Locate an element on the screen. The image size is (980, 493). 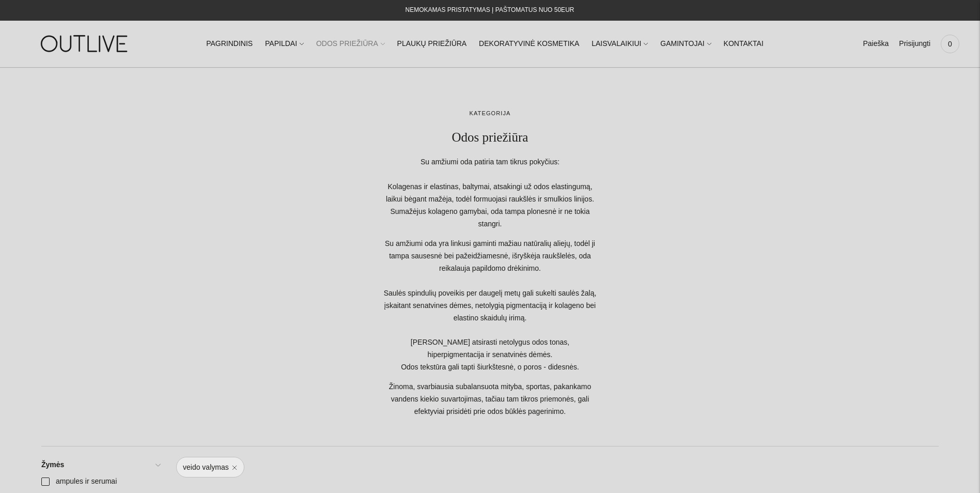
a: Paieška is located at coordinates (876, 44).